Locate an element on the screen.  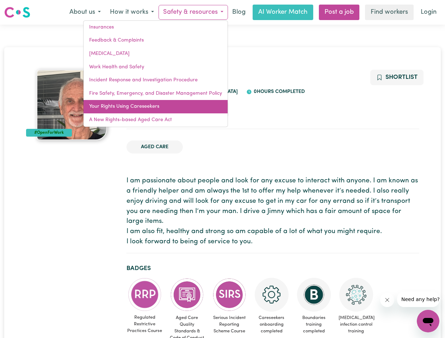
a: Login is located at coordinates (428, 12).